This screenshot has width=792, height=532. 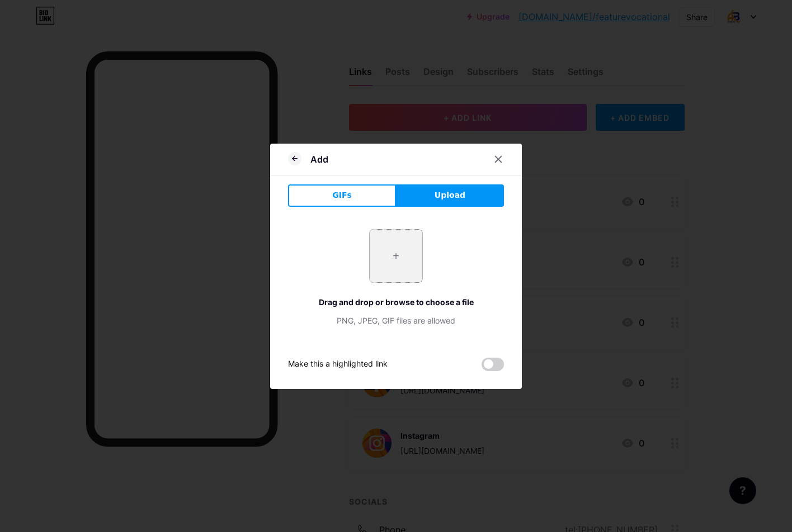 I want to click on div: Add, so click(x=319, y=159).